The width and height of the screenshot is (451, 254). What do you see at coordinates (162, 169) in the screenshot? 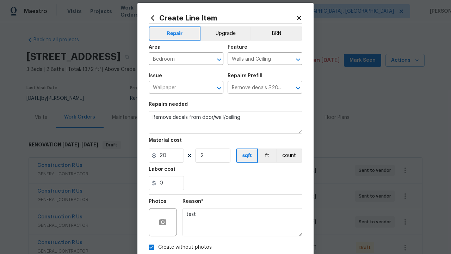
I see `h5: Labor cost` at bounding box center [162, 169].